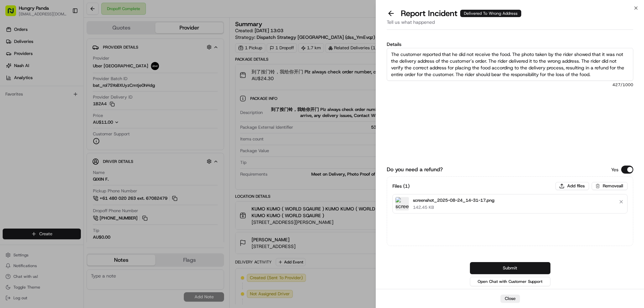  I want to click on p: Report Incident, so click(461, 14).